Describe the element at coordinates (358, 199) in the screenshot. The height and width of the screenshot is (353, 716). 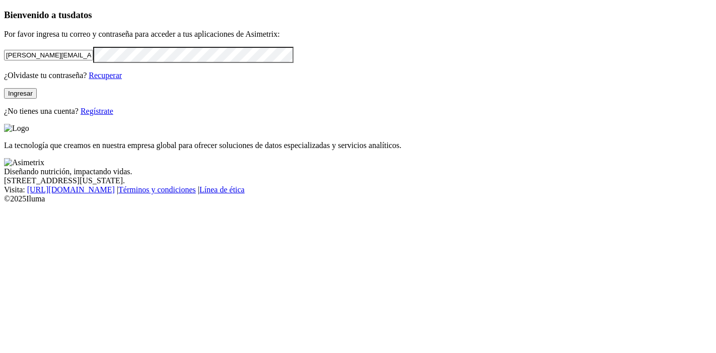
I see `div: © 2025 Iluma` at that location.